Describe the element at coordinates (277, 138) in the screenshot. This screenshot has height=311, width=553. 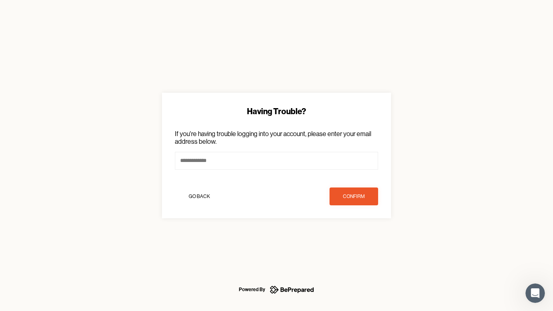
I see `p: If you're having trouble logging into your account, please enter your email address below.` at that location.